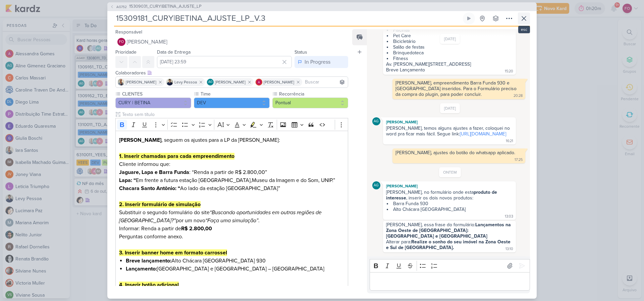 The width and height of the screenshot is (644, 301). Describe the element at coordinates (450, 47) in the screenshot. I see `li: Salão de festas` at that location.